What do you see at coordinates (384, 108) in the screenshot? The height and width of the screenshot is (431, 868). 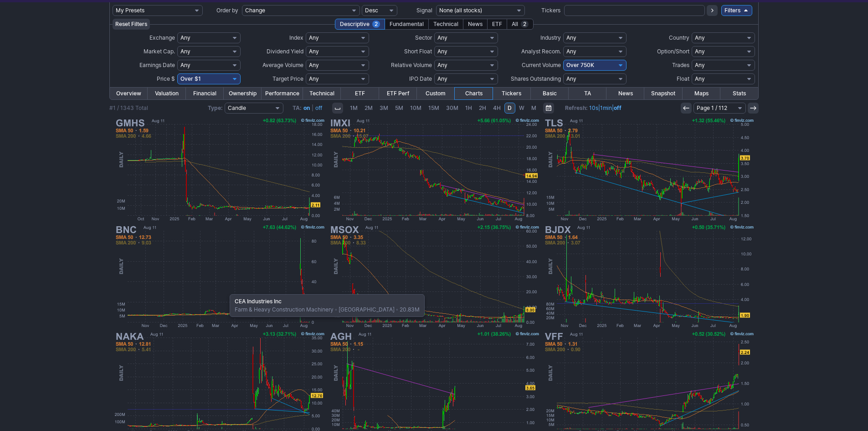 I see `a: 3M` at bounding box center [384, 108].